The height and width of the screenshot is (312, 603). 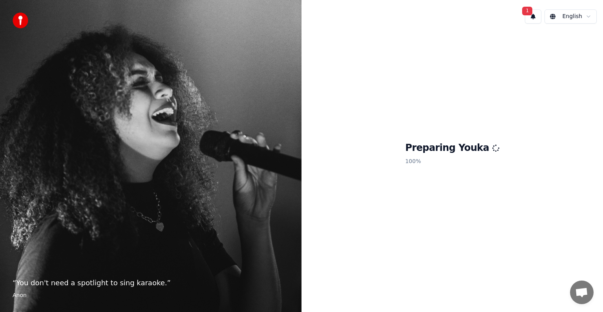 I want to click on img: youka, so click(x=20, y=20).